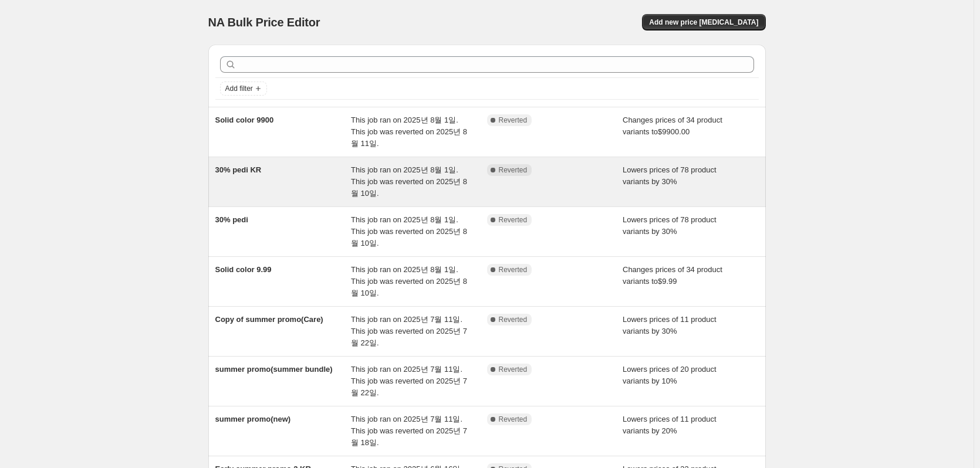  Describe the element at coordinates (274, 369) in the screenshot. I see `span: summer promo(summer bundle)` at that location.